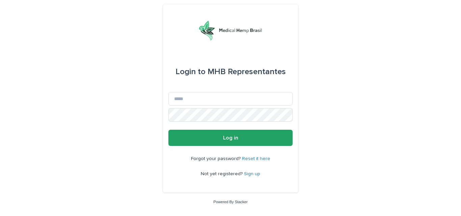 This screenshot has height=216, width=461. What do you see at coordinates (230, 138) in the screenshot?
I see `span: Log in` at bounding box center [230, 138].